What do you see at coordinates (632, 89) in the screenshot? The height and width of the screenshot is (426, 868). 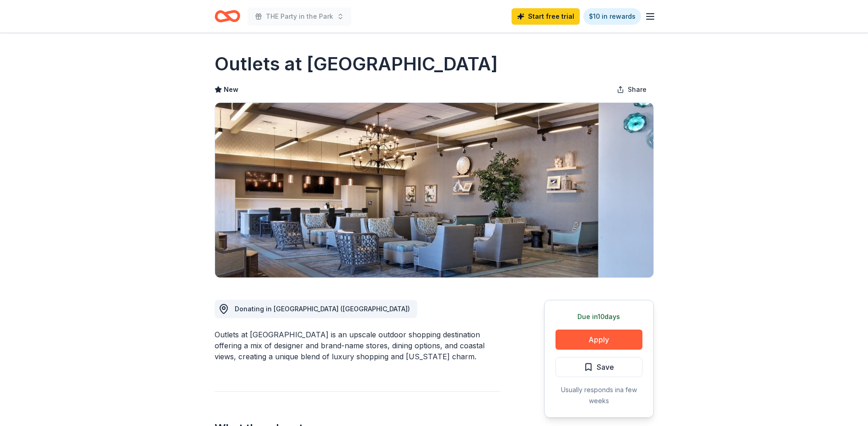 I see `button: Share` at bounding box center [632, 89].